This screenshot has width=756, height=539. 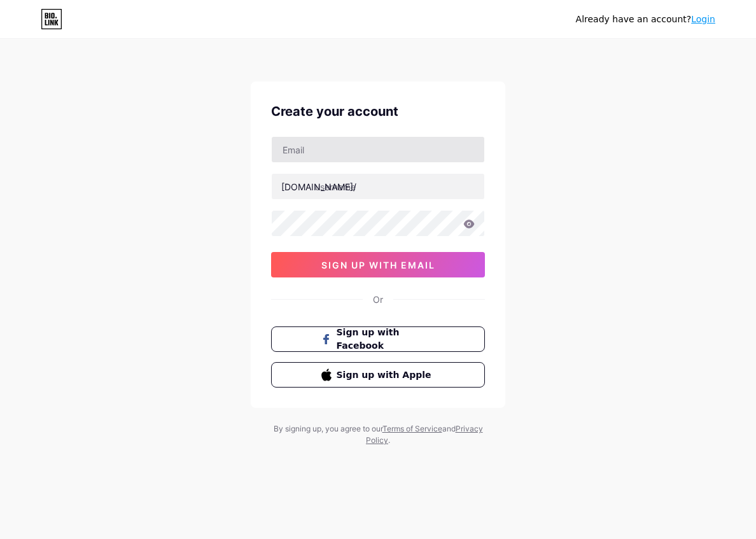 I want to click on button: Sign up with Apple, so click(x=378, y=375).